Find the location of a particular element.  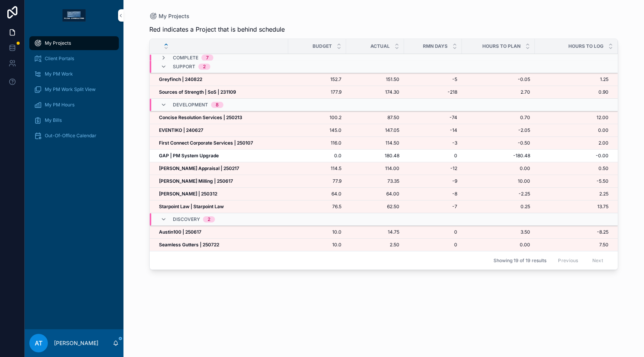

span: -0.50 is located at coordinates (498, 143).